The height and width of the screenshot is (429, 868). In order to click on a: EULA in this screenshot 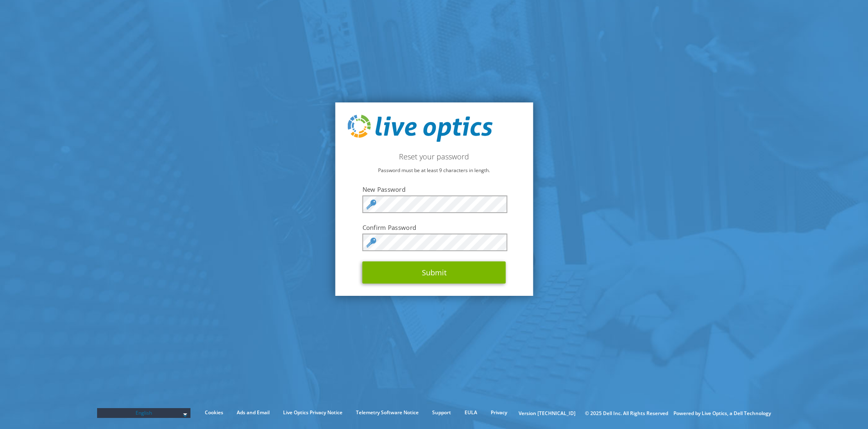, I will do `click(471, 413)`.